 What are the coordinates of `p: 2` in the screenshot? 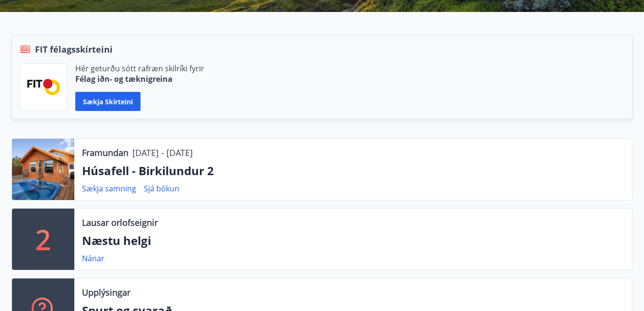 It's located at (43, 239).